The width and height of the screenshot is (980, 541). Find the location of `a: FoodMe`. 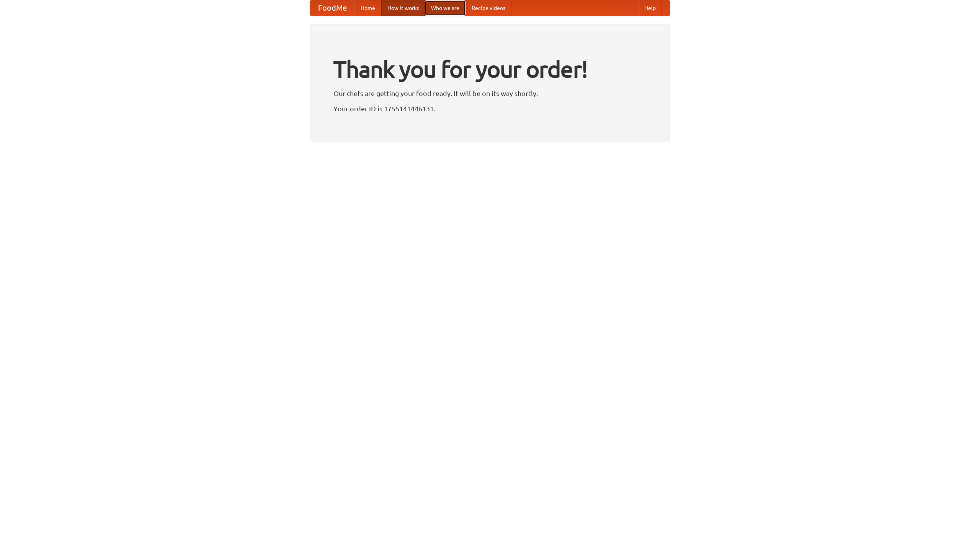

a: FoodMe is located at coordinates (332, 8).